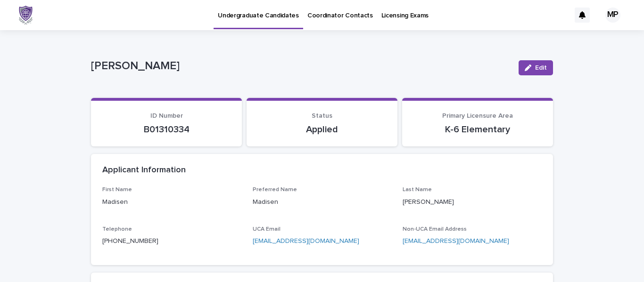 The width and height of the screenshot is (644, 282). What do you see at coordinates (322, 116) in the screenshot?
I see `span: Status` at bounding box center [322, 116].